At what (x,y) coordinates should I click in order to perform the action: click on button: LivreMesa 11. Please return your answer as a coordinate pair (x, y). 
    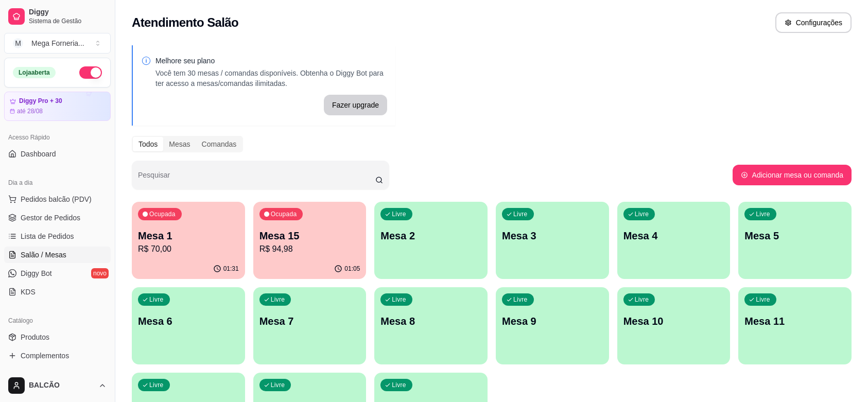
    Looking at the image, I should click on (795, 326).